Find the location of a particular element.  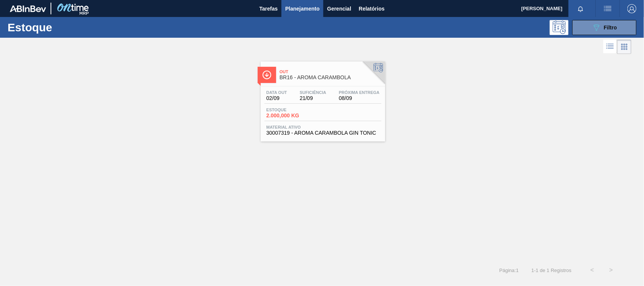

span: Material ativo is located at coordinates (323, 127).